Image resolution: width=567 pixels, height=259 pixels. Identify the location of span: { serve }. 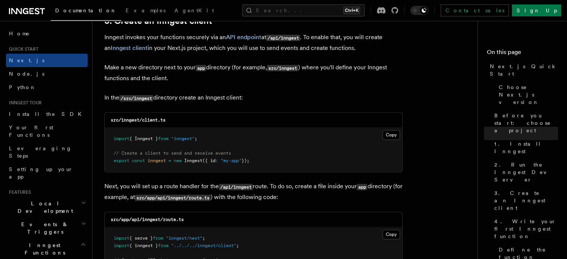
(141, 238).